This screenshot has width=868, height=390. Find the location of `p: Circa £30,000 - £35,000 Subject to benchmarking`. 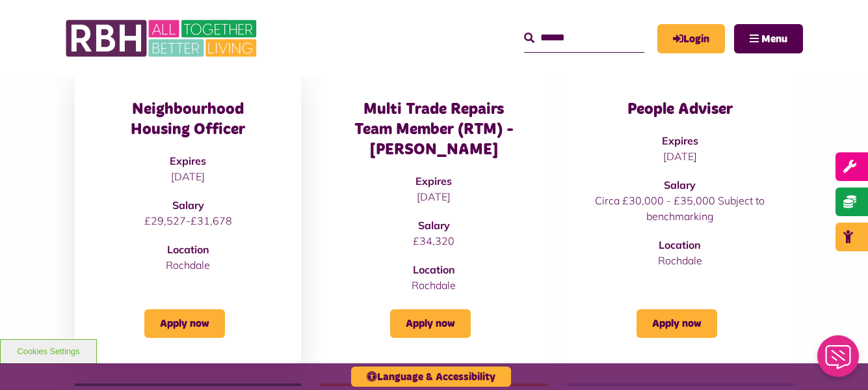

p: Circa £30,000 - £35,000 Subject to benchmarking is located at coordinates (680, 208).